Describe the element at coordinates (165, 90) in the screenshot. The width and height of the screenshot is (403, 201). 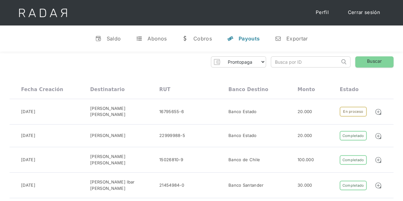
I see `div: RUT` at that location.